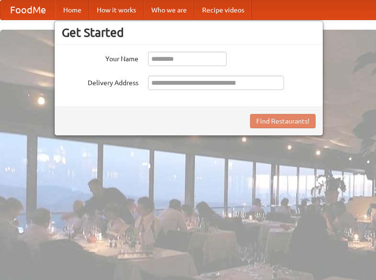  What do you see at coordinates (116, 10) in the screenshot?
I see `a: How it works` at bounding box center [116, 10].